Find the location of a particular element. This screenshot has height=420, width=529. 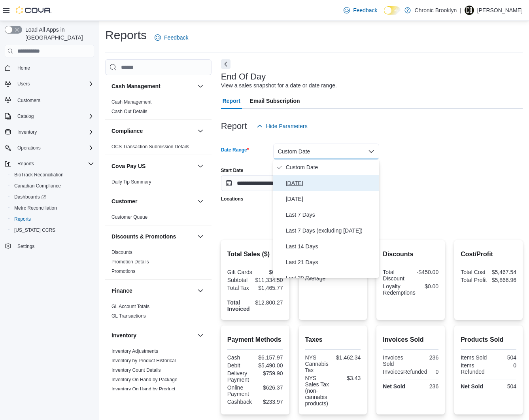

a: Cash Management is located at coordinates (131, 102).